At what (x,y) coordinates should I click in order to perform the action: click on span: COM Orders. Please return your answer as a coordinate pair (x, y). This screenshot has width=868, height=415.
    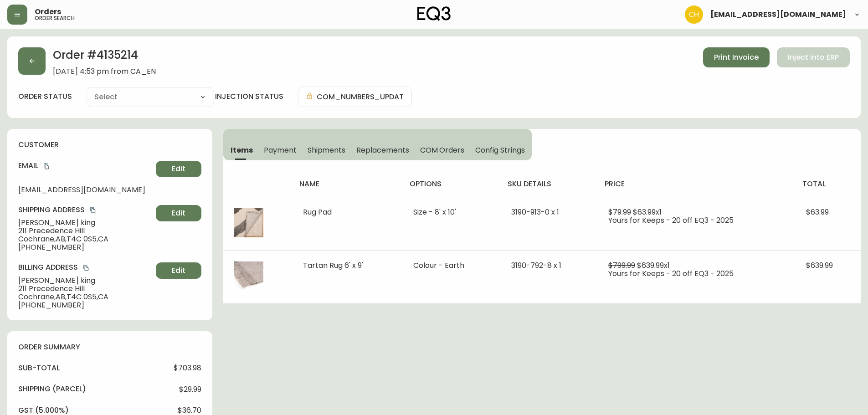
    Looking at the image, I should click on (442, 150).